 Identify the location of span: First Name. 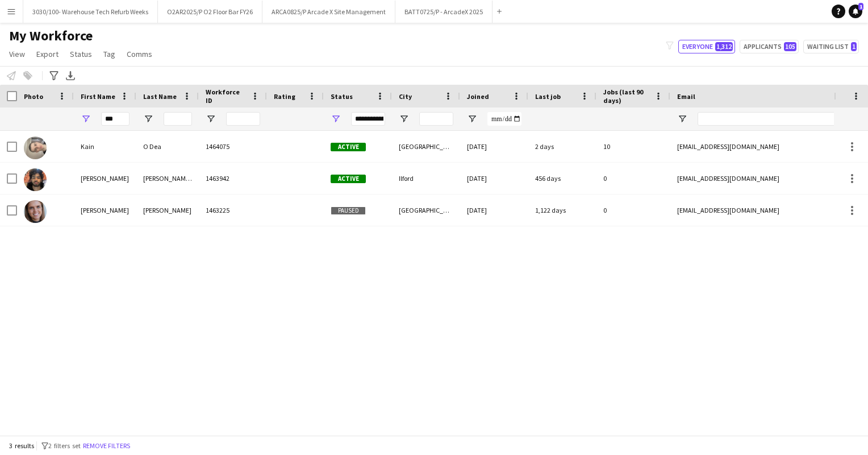
(98, 96).